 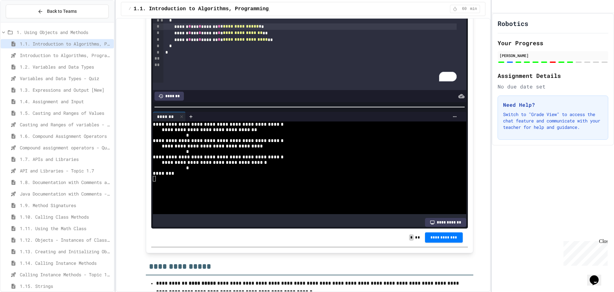 I want to click on h3: Need Help?, so click(x=553, y=105).